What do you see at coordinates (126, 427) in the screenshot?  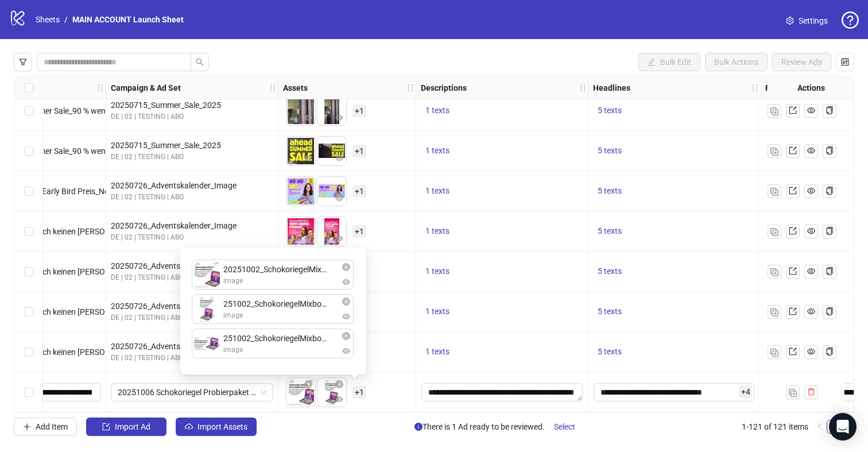 I see `button: Import Ad` at bounding box center [126, 427].